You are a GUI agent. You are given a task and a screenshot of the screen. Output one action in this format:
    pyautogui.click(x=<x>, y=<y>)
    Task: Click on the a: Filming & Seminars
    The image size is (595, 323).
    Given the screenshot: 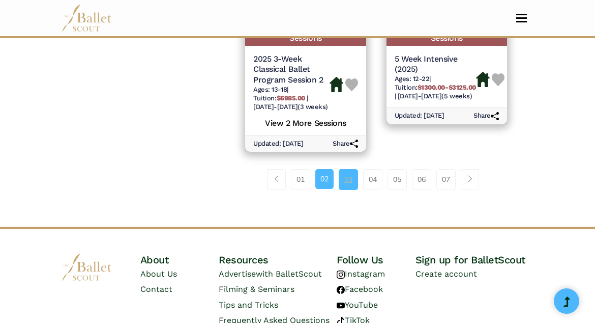 What is the action you would take?
    pyautogui.click(x=256, y=288)
    